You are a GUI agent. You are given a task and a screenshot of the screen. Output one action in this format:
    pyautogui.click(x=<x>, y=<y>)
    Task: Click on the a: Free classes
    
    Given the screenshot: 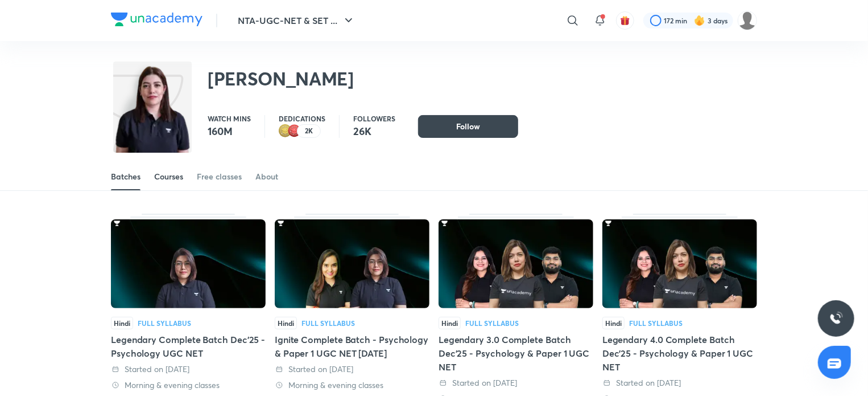 What is the action you would take?
    pyautogui.click(x=219, y=177)
    